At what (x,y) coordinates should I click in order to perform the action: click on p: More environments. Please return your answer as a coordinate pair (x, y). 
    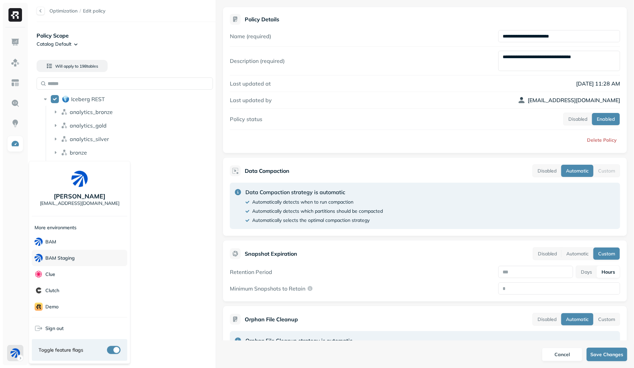
    Looking at the image, I should click on (56, 228).